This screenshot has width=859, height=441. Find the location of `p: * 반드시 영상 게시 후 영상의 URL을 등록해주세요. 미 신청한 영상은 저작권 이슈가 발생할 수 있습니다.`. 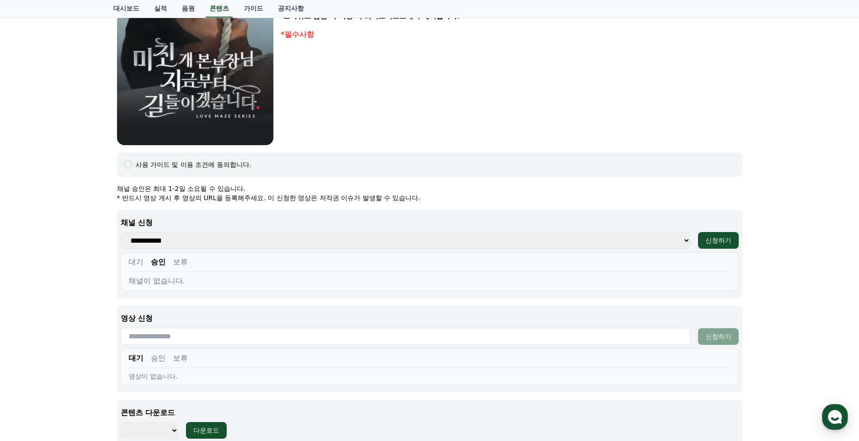

p: * 반드시 영상 게시 후 영상의 URL을 등록해주세요. 미 신청한 영상은 저작권 이슈가 발생할 수 있습니다. is located at coordinates (430, 198).